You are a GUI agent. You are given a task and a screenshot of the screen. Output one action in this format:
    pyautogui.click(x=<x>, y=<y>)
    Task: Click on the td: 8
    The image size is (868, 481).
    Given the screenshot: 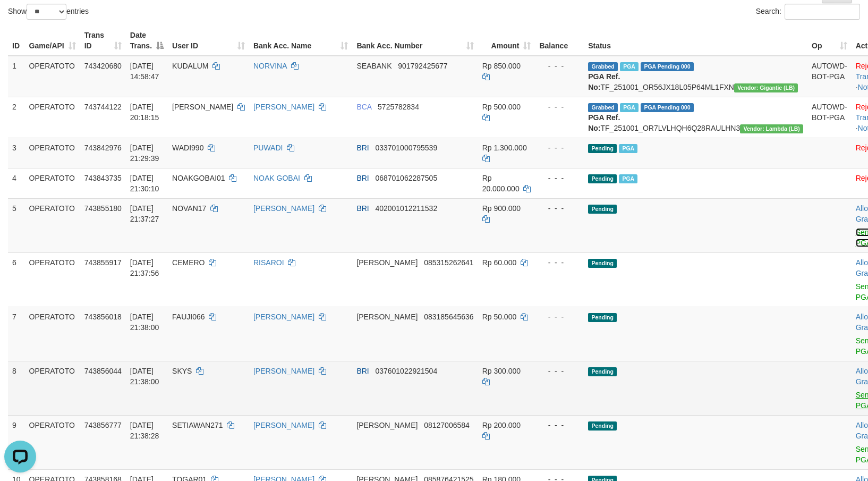 What is the action you would take?
    pyautogui.click(x=16, y=388)
    